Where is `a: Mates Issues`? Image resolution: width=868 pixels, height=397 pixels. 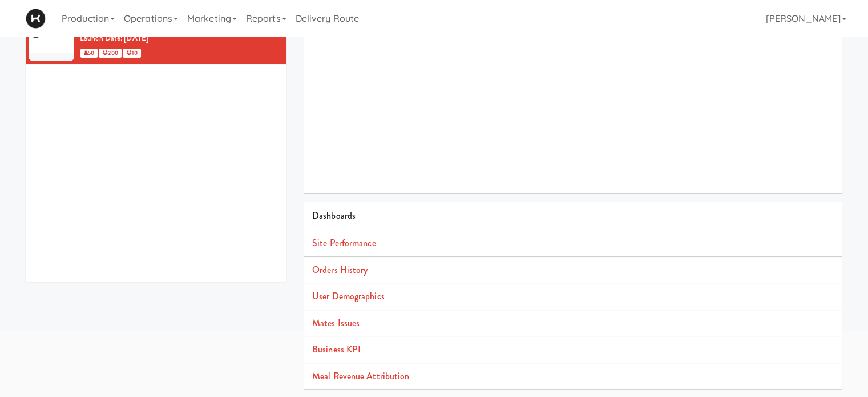 a: Mates Issues is located at coordinates (335, 323).